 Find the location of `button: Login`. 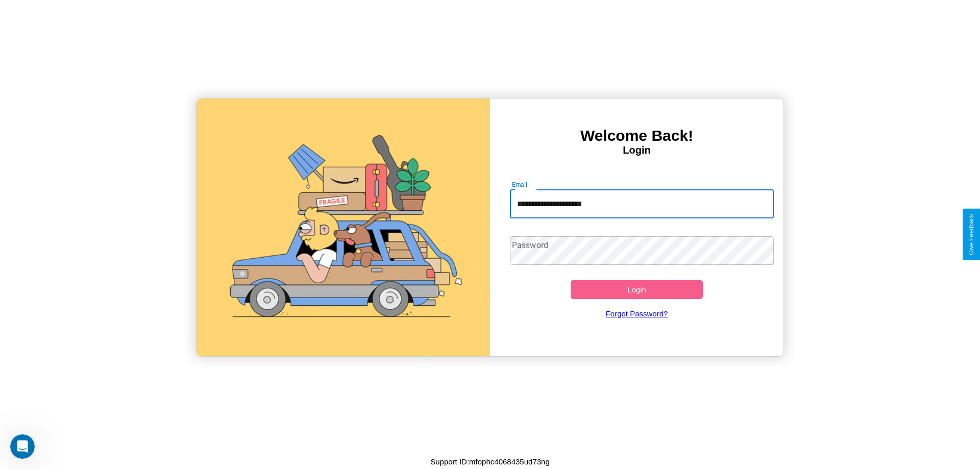

button: Login is located at coordinates (636, 290).